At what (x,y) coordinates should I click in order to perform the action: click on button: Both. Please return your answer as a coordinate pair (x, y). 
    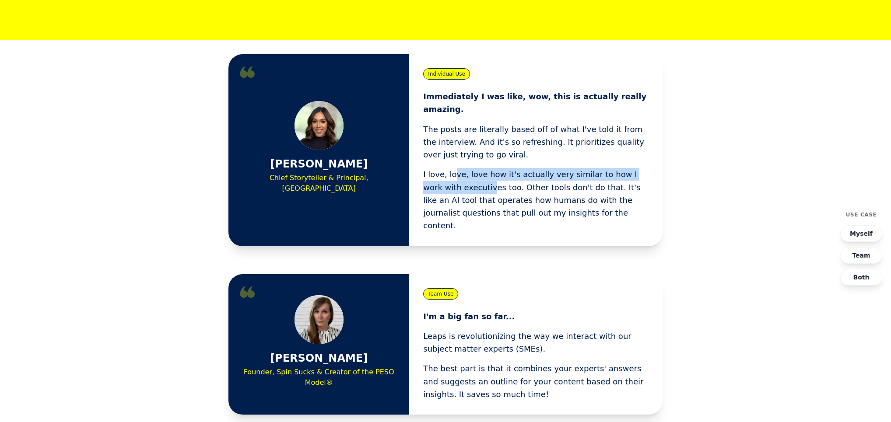
    Looking at the image, I should click on (861, 277).